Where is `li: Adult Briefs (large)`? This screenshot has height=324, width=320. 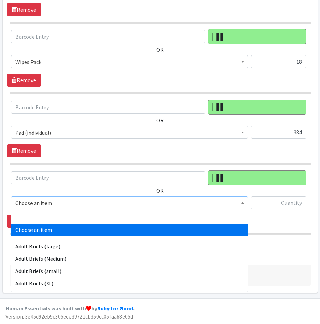 li: Adult Briefs (large) is located at coordinates (130, 246).